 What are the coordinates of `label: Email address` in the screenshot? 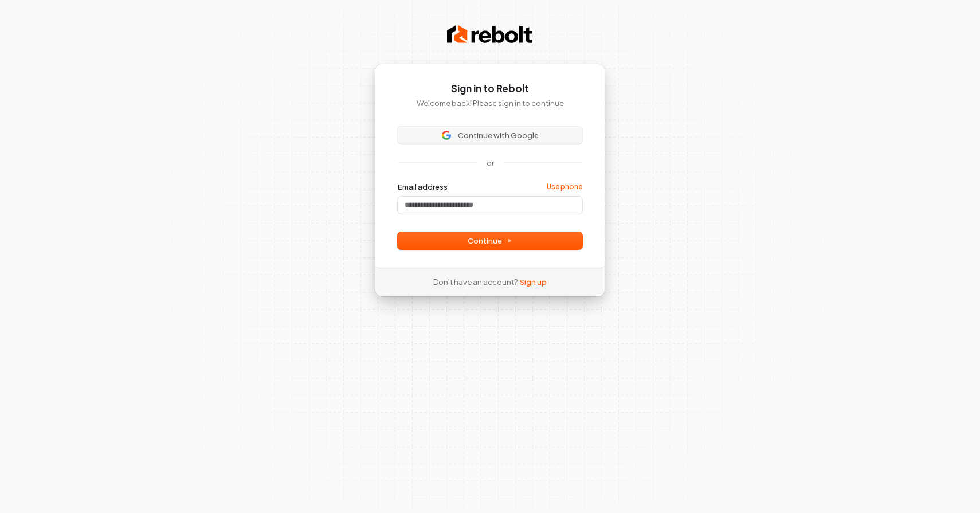 It's located at (423, 187).